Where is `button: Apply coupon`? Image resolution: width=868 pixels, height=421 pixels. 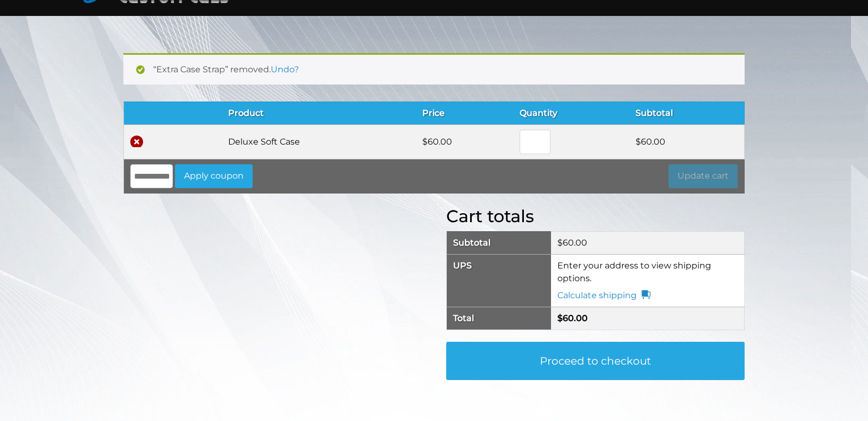 button: Apply coupon is located at coordinates (214, 176).